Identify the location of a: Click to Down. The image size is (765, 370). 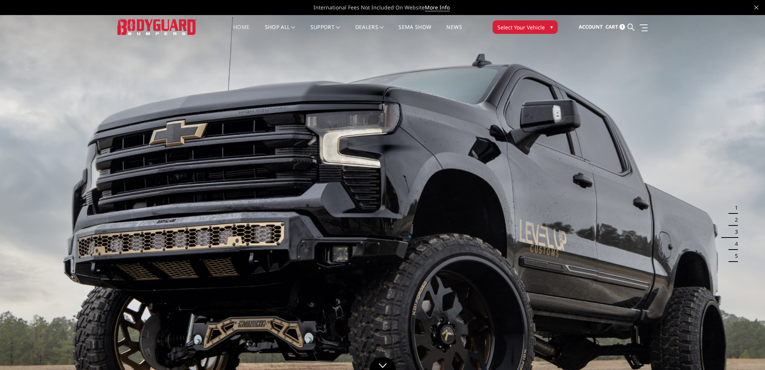
(383, 363).